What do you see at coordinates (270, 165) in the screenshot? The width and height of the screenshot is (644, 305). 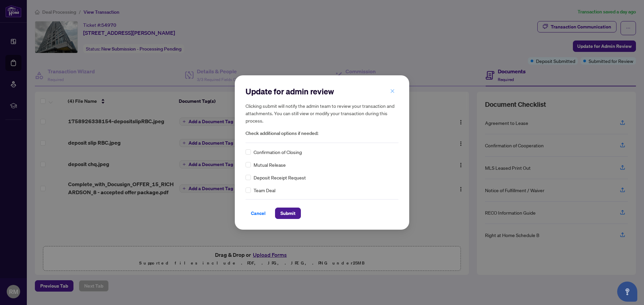 I see `span: Mutual Release` at bounding box center [270, 165].